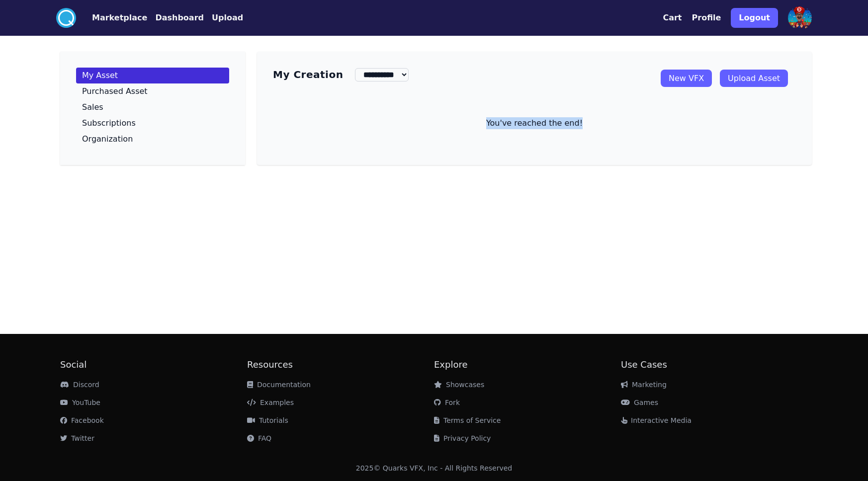  Describe the element at coordinates (706, 18) in the screenshot. I see `a: Profile` at that location.